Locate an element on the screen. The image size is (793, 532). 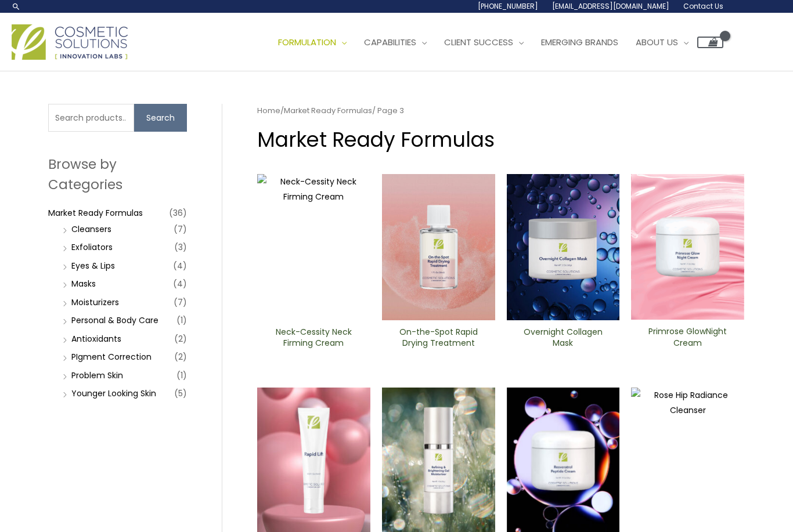
img: On-the-Spot ​Rapid Drying Treatment is located at coordinates (438, 248).